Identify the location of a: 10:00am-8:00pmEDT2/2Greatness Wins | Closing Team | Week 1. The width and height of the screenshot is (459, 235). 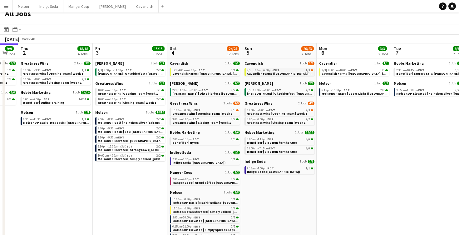
(131, 100).